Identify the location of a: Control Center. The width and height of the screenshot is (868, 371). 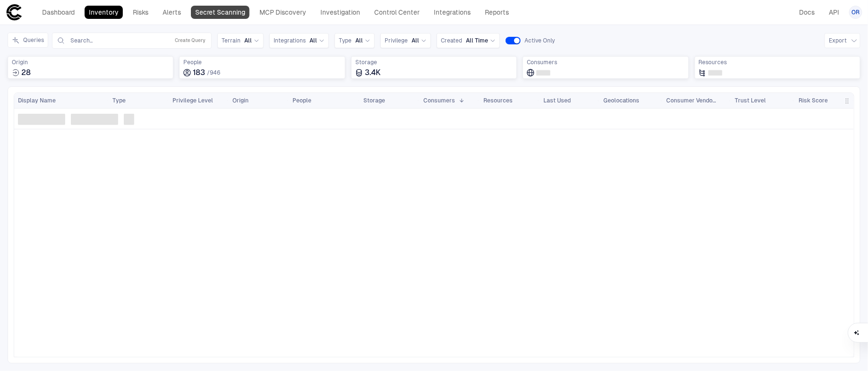
(396, 12).